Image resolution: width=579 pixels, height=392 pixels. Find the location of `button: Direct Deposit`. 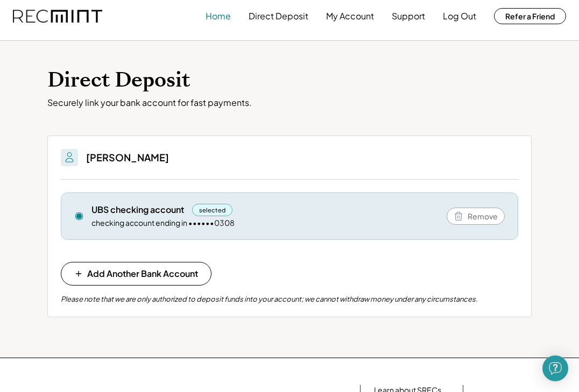

button: Direct Deposit is located at coordinates (279, 16).